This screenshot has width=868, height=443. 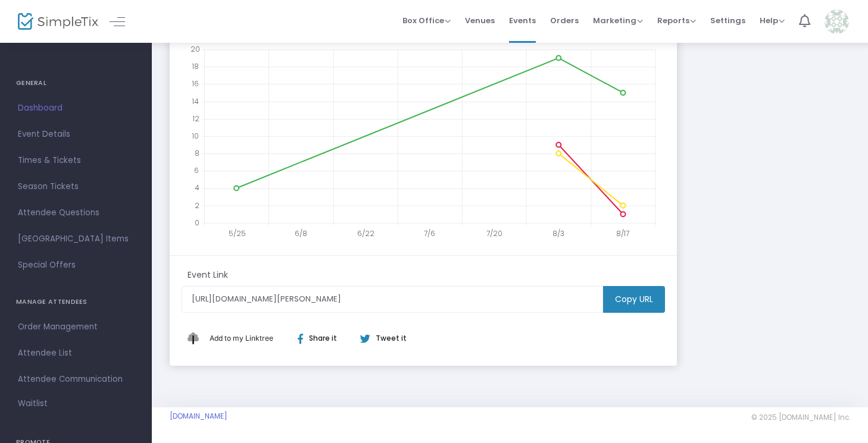 I want to click on span: Dashboard, so click(x=75, y=108).